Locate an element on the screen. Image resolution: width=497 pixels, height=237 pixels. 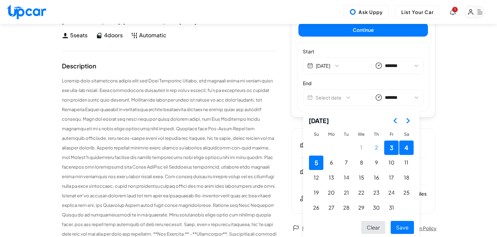
span: 4 doors is located at coordinates (113, 35).